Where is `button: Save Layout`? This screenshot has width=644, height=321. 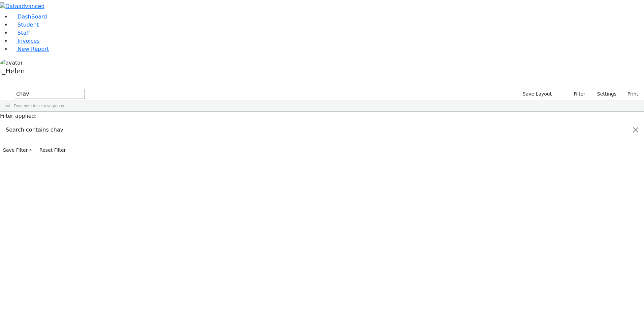 button: Save Layout is located at coordinates (537, 94).